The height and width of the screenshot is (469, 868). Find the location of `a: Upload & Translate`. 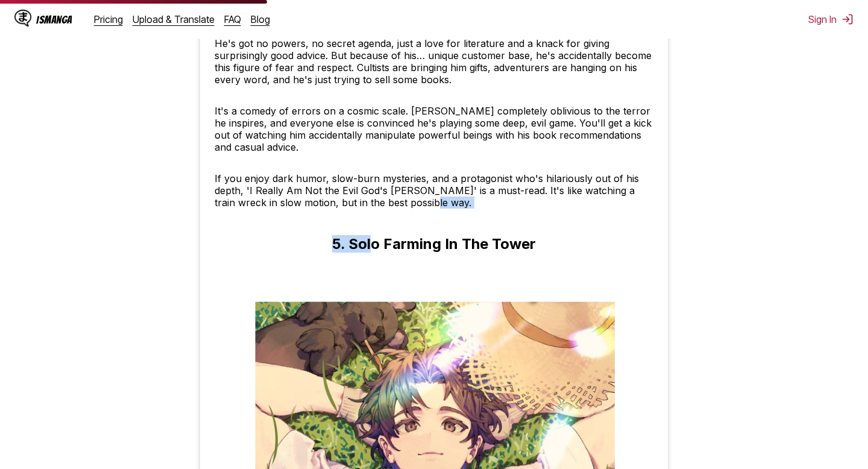

a: Upload & Translate is located at coordinates (173, 20).